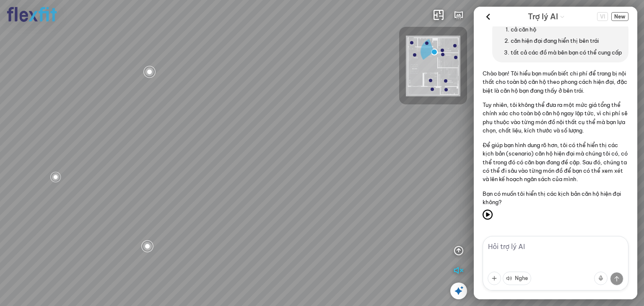  Describe the element at coordinates (602, 17) in the screenshot. I see `span: VI` at that location.